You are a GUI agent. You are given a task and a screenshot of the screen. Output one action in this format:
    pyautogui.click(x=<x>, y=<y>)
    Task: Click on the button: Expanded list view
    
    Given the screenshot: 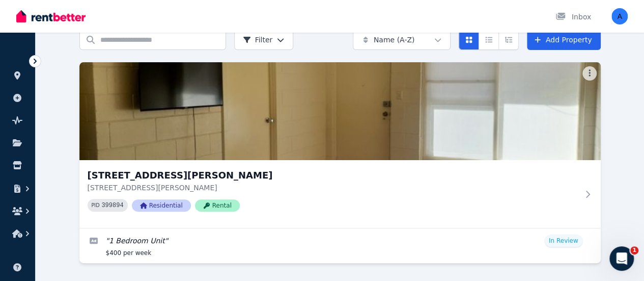 What is the action you would take?
    pyautogui.click(x=509, y=40)
    